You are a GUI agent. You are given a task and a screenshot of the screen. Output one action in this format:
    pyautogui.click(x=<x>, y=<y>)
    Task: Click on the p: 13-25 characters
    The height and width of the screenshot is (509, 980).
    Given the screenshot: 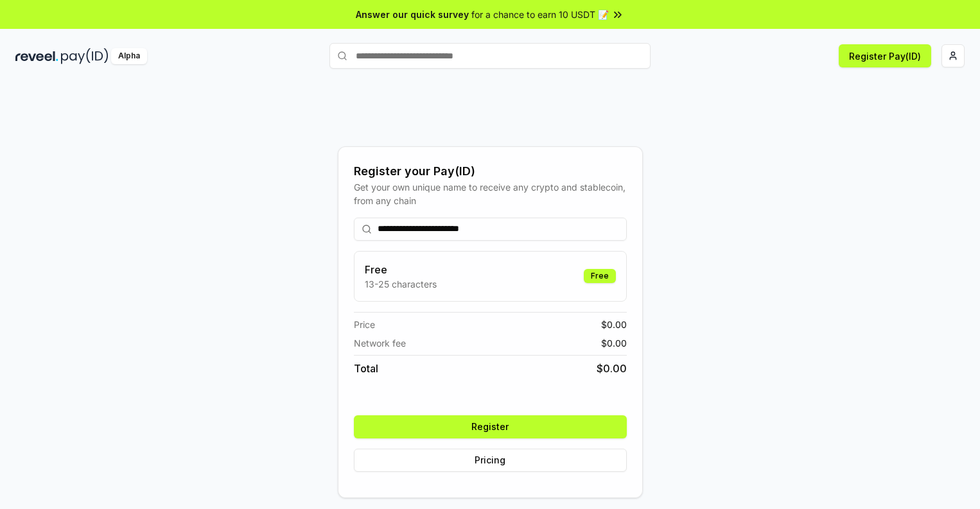 What is the action you would take?
    pyautogui.click(x=400, y=284)
    